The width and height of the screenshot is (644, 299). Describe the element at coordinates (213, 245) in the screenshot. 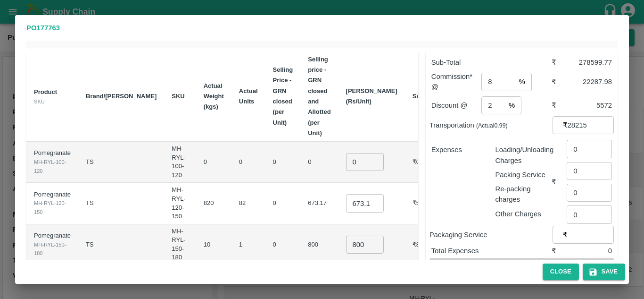

I see `td: 10` at that location.